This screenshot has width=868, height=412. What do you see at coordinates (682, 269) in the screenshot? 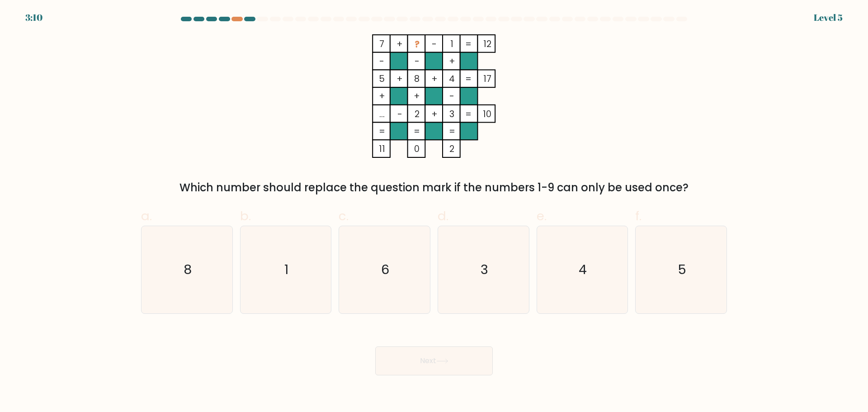
I see `text: 5` at bounding box center [682, 269].